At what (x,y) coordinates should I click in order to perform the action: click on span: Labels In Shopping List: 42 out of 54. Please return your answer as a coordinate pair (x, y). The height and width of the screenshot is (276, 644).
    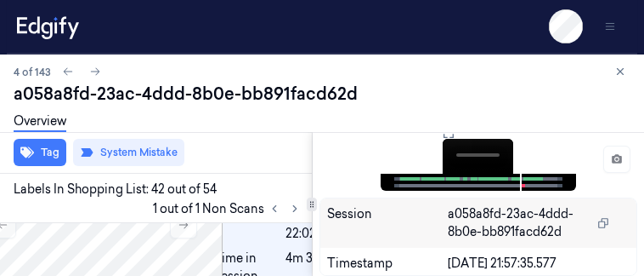
    Looking at the image, I should click on (115, 189).